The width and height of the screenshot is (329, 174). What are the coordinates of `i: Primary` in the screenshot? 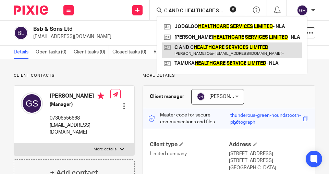 It's located at (101, 96).